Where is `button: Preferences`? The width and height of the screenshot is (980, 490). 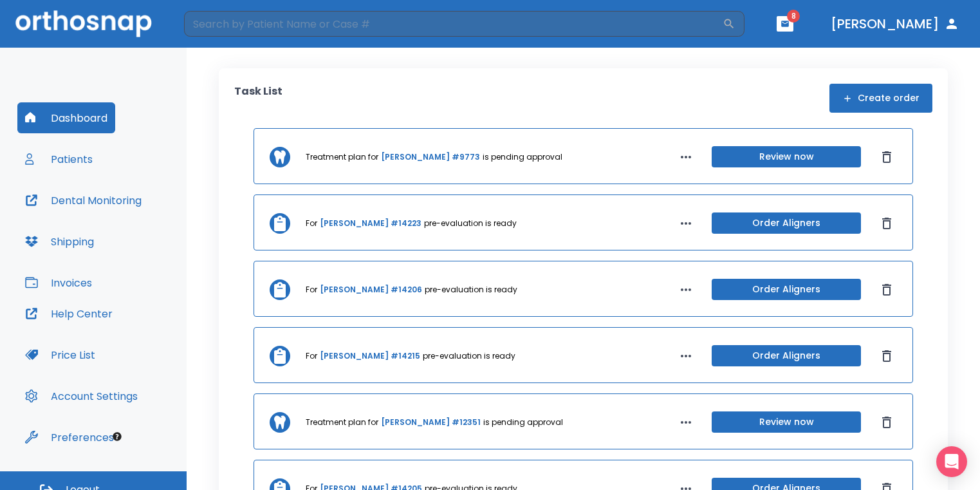
button: Preferences is located at coordinates (70, 437).